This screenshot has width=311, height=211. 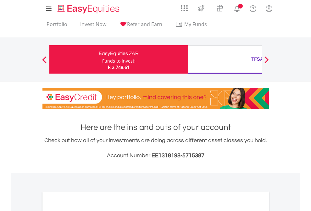 What do you see at coordinates (93, 26) in the screenshot?
I see `a: Invest Now` at bounding box center [93, 26].